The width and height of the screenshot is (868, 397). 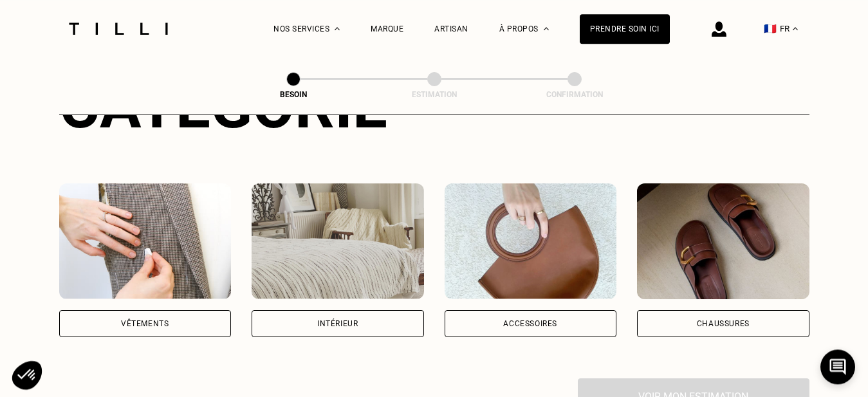 I want to click on div: Accessoires, so click(x=530, y=323).